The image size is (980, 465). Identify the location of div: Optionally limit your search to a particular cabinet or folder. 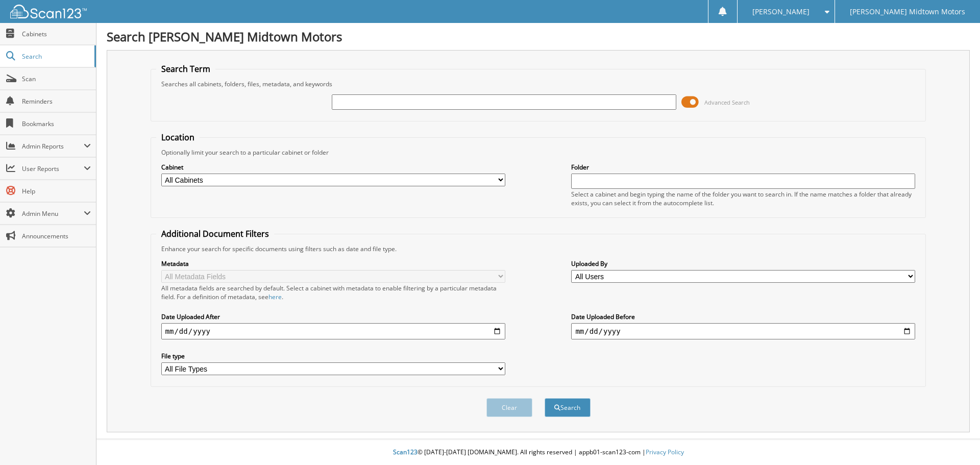
(538, 152).